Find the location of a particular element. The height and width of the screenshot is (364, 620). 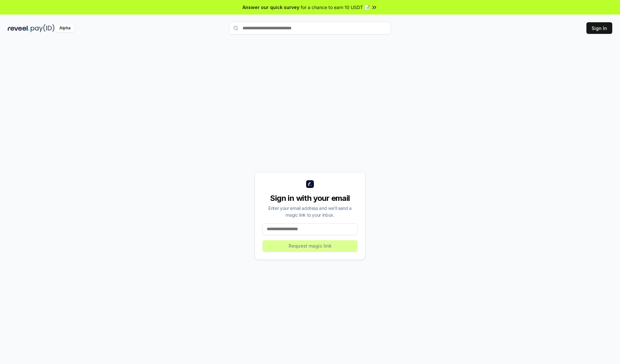

img: reveel_dark is located at coordinates (19, 28).